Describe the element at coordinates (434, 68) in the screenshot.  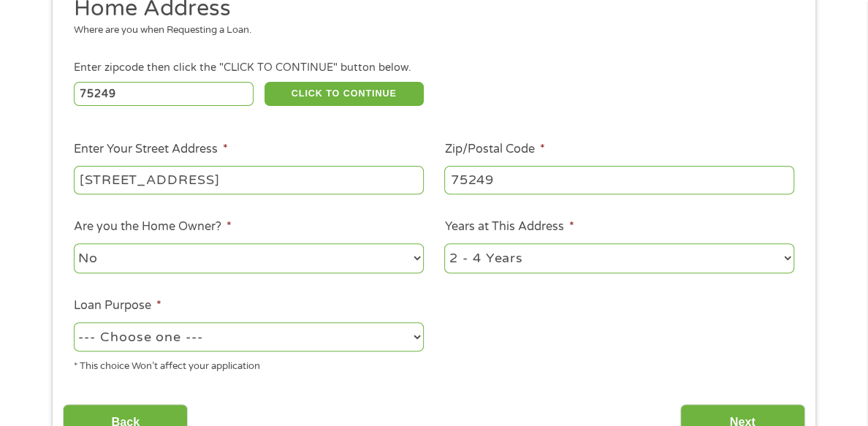
I see `div: Enter zipcode then click the "CLICK TO CONTINUE" button below.` at that location.